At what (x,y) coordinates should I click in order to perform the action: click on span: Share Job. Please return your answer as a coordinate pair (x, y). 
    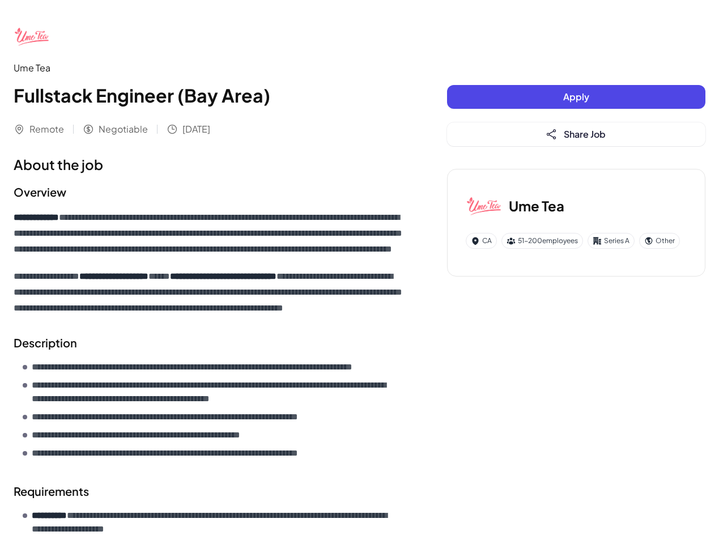
    Looking at the image, I should click on (585, 134).